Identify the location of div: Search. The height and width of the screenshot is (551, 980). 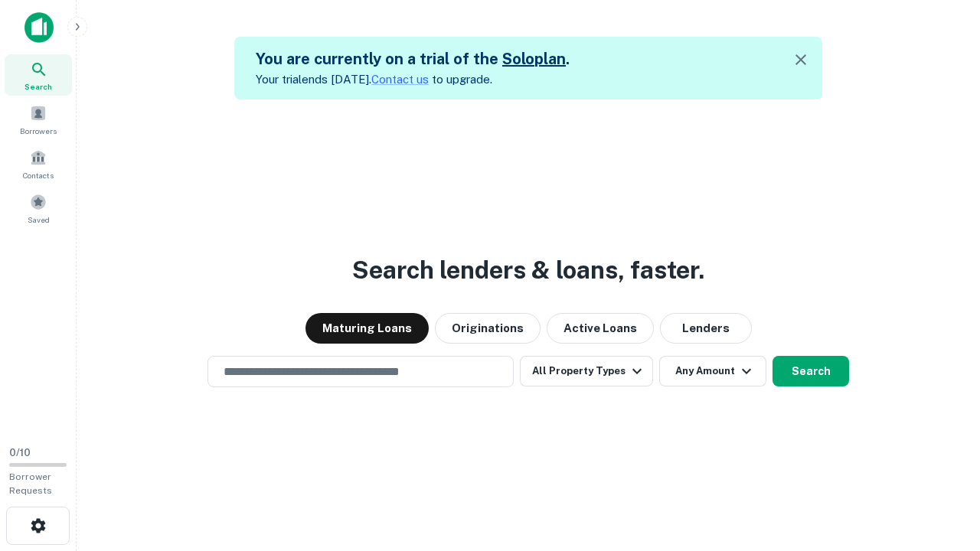
(38, 75).